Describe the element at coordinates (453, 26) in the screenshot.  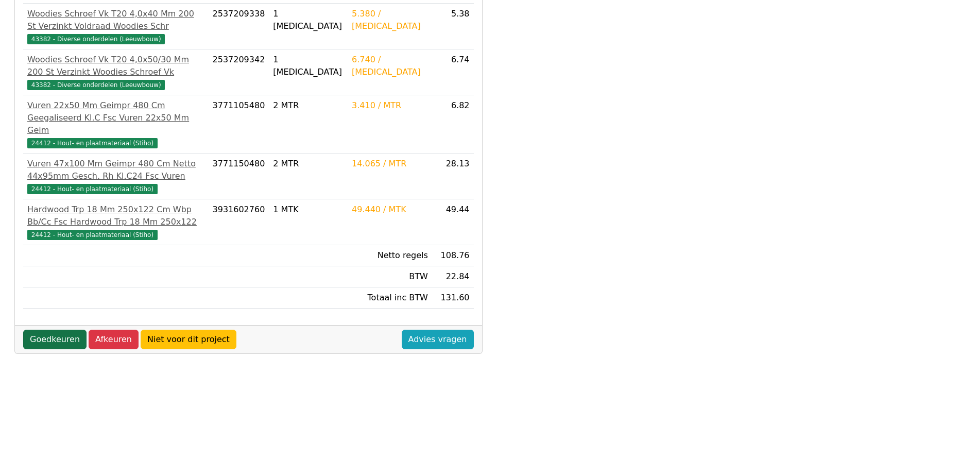
I see `td: 5.38` at that location.